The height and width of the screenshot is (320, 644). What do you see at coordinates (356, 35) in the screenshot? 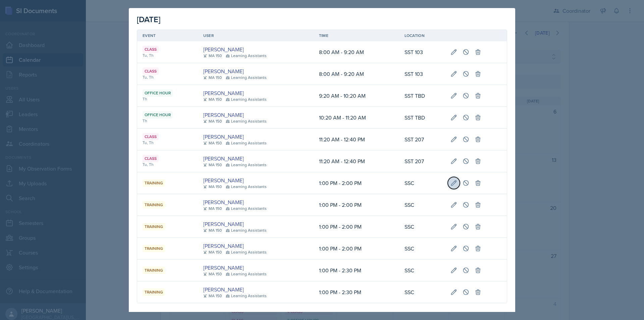
I see `th: Time` at bounding box center [356, 35].